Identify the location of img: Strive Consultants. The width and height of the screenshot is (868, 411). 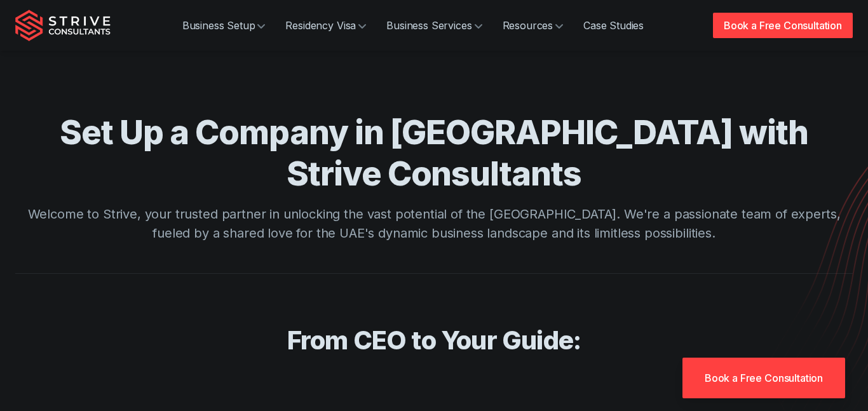
(63, 25).